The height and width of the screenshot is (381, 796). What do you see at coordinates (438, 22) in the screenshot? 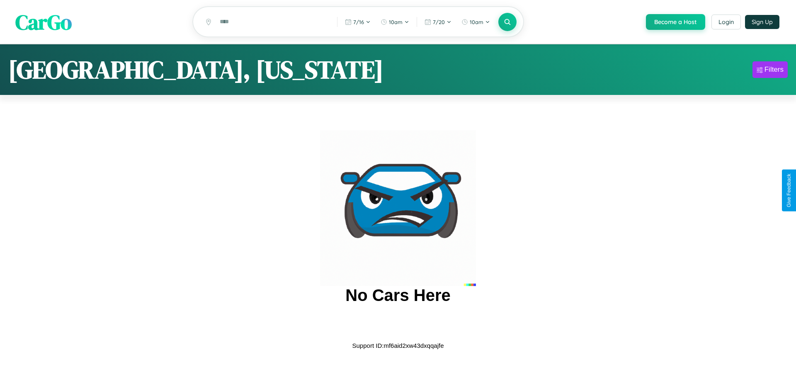
I see `button: 7/20` at bounding box center [438, 22].